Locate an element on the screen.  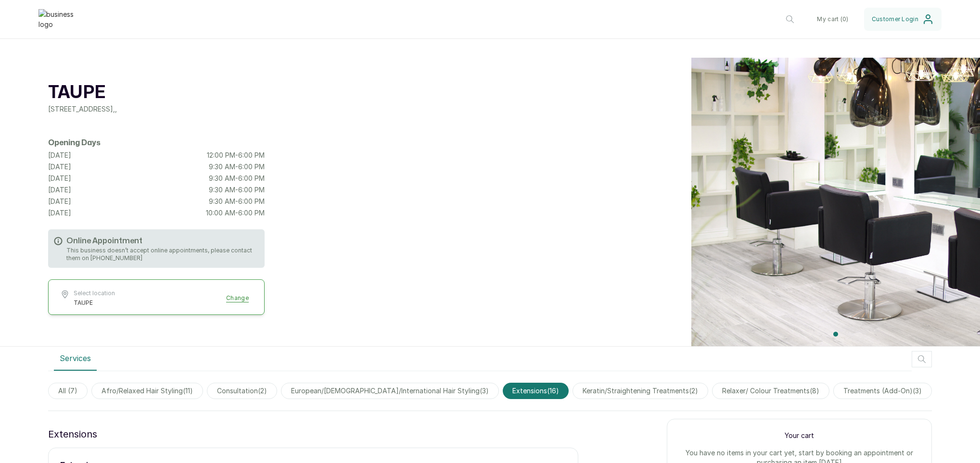
button: Customer Login is located at coordinates (902, 19).